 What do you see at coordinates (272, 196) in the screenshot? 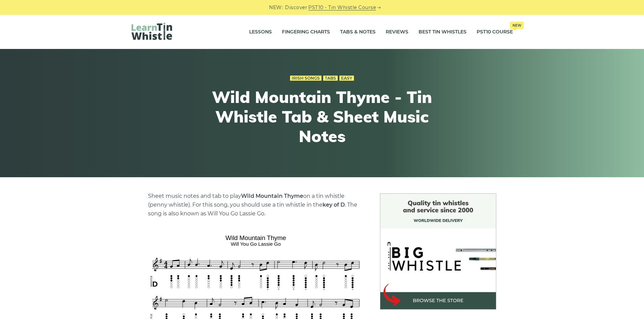
I see `strong: Wild Mountain Thyme` at bounding box center [272, 196].